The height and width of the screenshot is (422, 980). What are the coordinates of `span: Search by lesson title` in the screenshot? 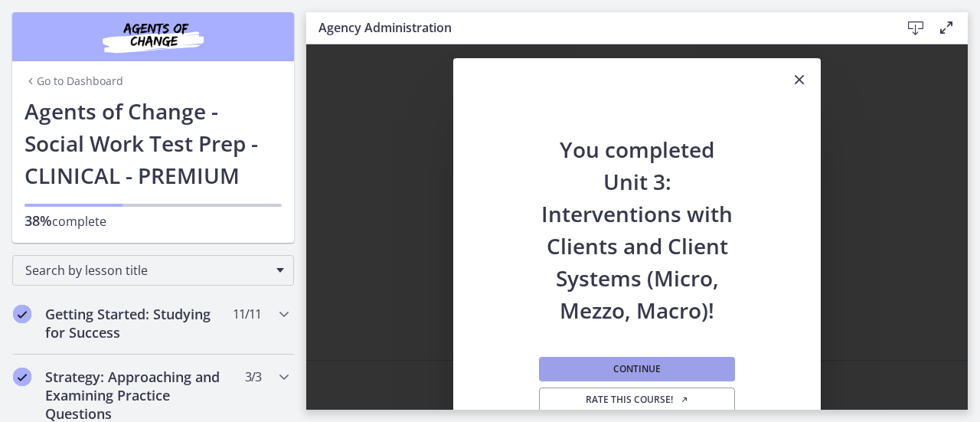 It's located at (147, 271).